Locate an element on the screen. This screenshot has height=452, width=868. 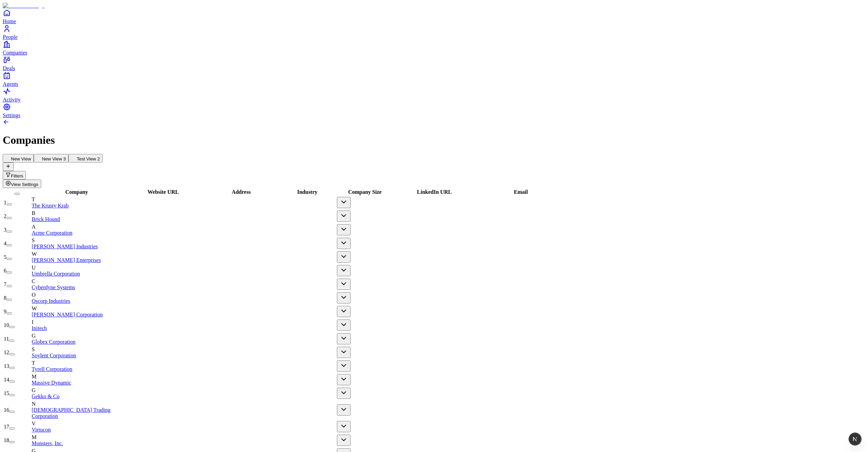
span: 10 is located at coordinates (6, 325).